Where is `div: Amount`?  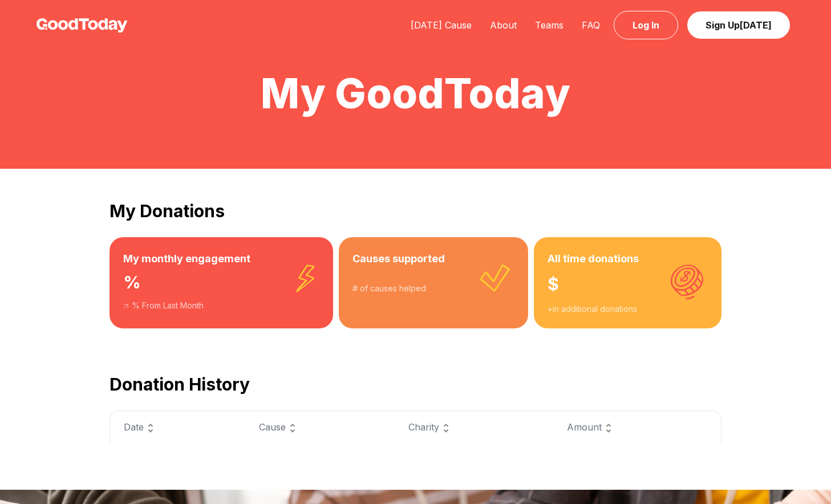 div: Amount is located at coordinates (637, 428).